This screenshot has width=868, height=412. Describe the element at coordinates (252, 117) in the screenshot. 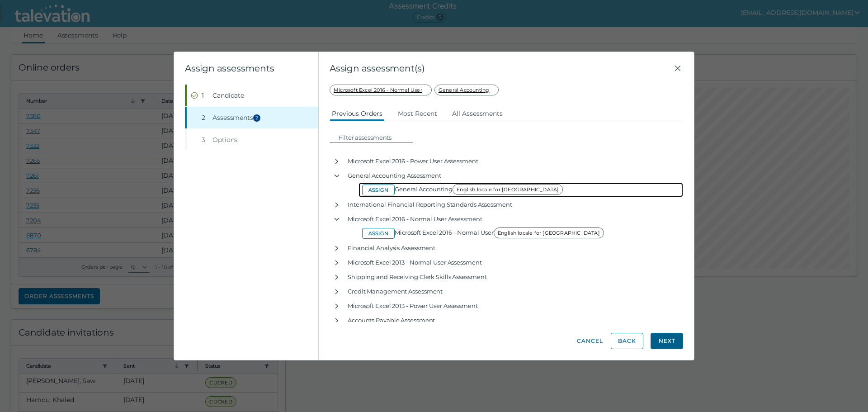

I see `button: 2Assessments2` at that location.